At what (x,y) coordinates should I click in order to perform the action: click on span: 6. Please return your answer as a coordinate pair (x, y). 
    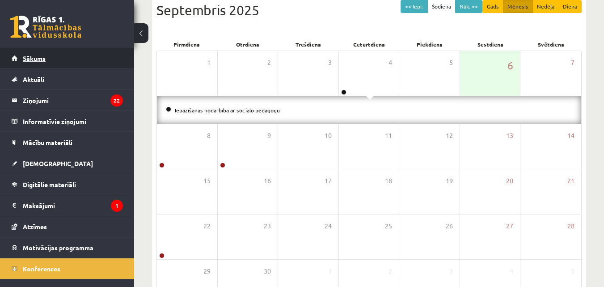
    Looking at the image, I should click on (510, 65).